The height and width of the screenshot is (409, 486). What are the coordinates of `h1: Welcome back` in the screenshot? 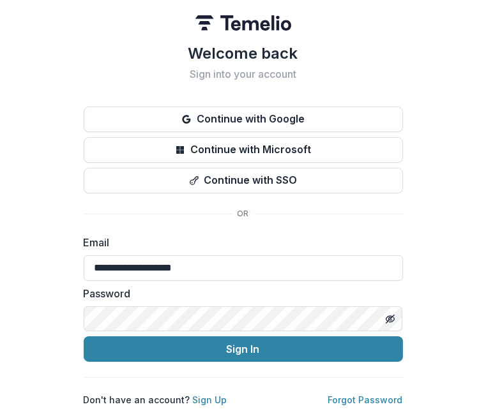 It's located at (243, 54).